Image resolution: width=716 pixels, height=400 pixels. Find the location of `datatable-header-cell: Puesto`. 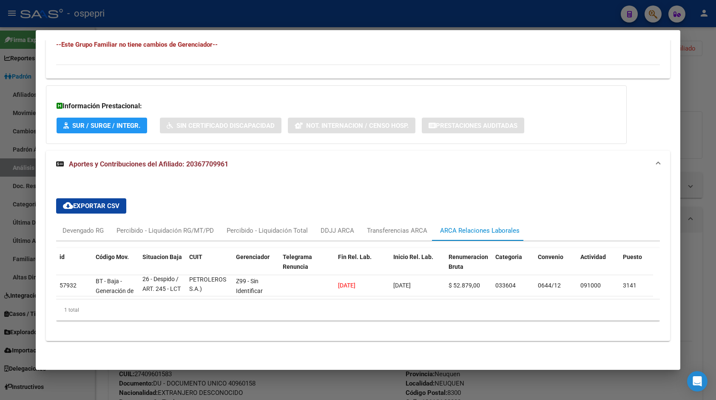

datatable-header-cell: Puesto is located at coordinates (641, 267).